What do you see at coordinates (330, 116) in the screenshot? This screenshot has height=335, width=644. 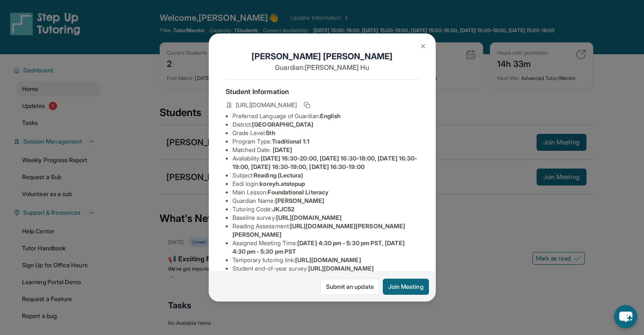 I see `span: English` at bounding box center [330, 116].